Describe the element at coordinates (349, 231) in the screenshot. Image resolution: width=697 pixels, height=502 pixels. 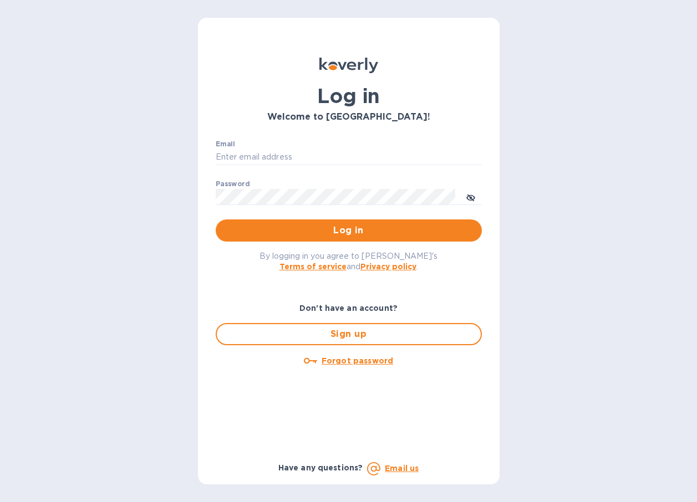
I see `button: Log in` at that location.